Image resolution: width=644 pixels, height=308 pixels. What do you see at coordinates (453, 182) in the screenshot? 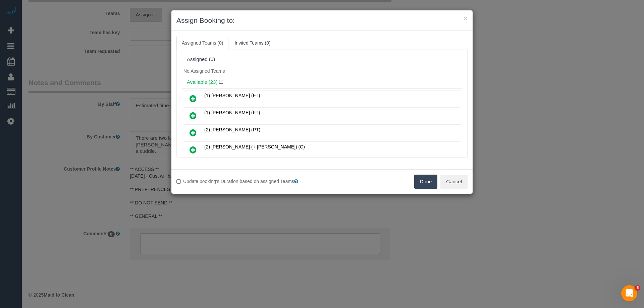
I see `button: Cancel` at bounding box center [453, 182].